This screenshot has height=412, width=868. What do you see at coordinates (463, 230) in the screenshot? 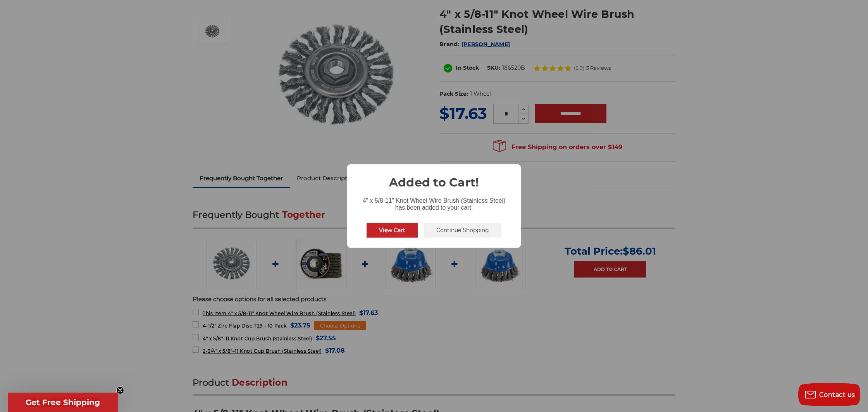
I see `button: Continue Shopping` at bounding box center [463, 230].